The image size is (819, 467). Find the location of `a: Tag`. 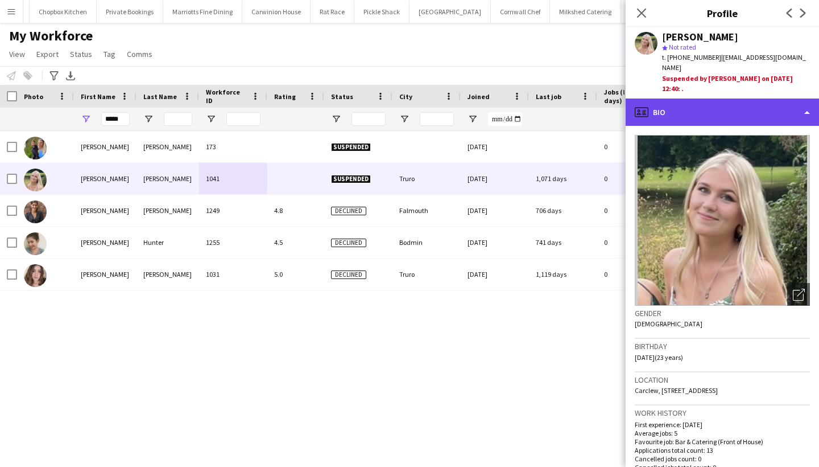

a: Tag is located at coordinates (109, 54).